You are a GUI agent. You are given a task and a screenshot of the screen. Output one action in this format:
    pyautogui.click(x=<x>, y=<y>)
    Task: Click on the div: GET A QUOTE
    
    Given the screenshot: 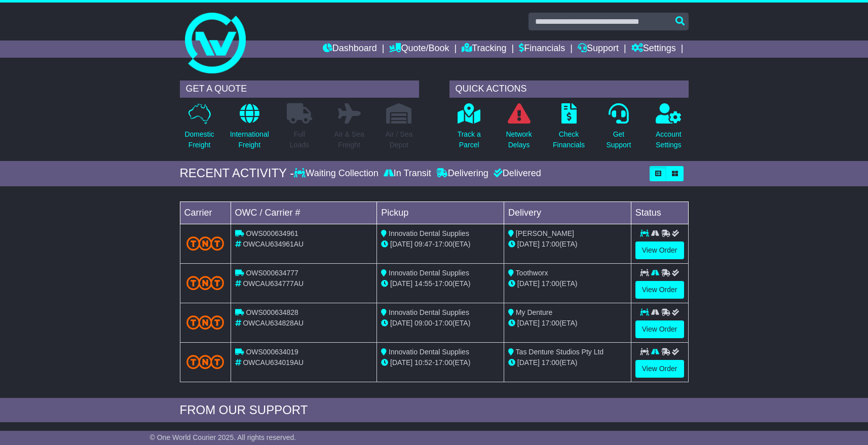 What is the action you would take?
    pyautogui.click(x=299, y=89)
    